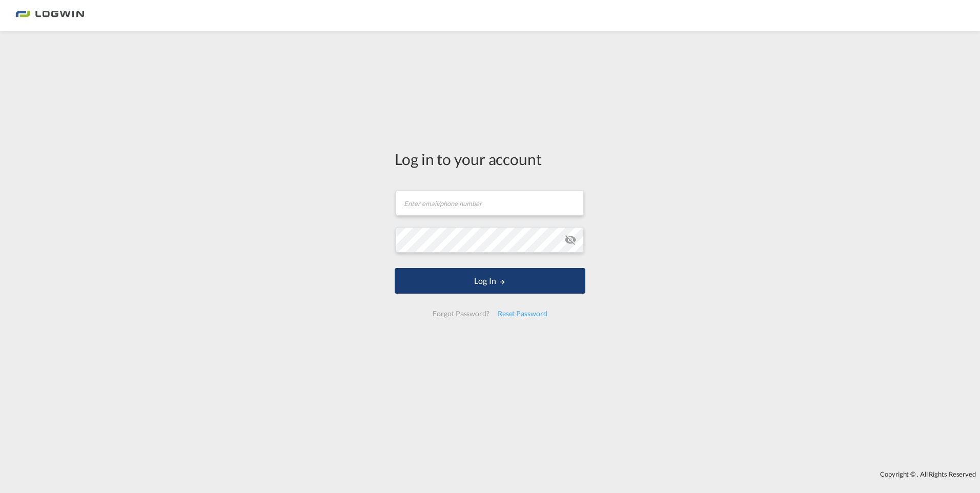 The image size is (980, 493). I want to click on img: bc73a0e0d8c111efacd525e4c8ad7d32.png, so click(50, 16).